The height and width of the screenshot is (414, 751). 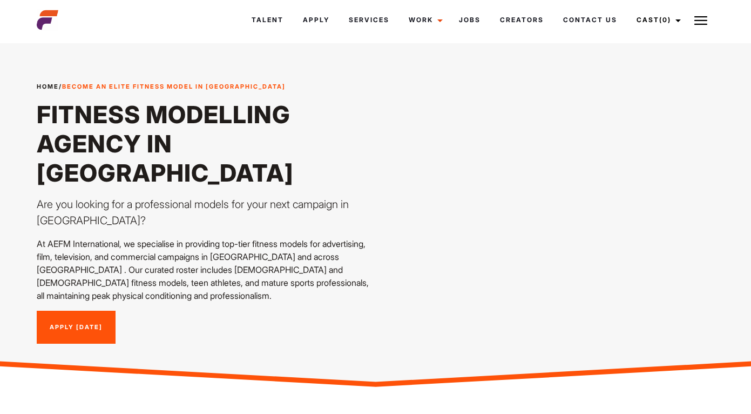 I want to click on a: Apply, so click(x=316, y=20).